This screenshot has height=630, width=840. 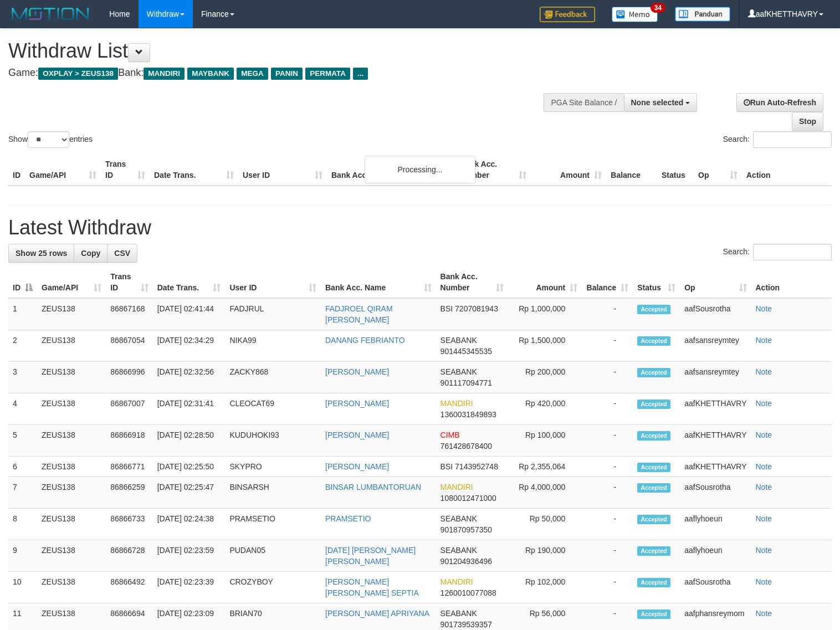 I want to click on th: Bank Acc. Name: activate to sort column ascending, so click(x=378, y=282).